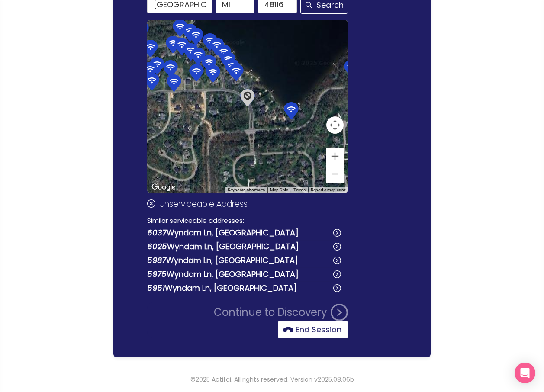 The image size is (544, 392). I want to click on button: End Session, so click(313, 330).